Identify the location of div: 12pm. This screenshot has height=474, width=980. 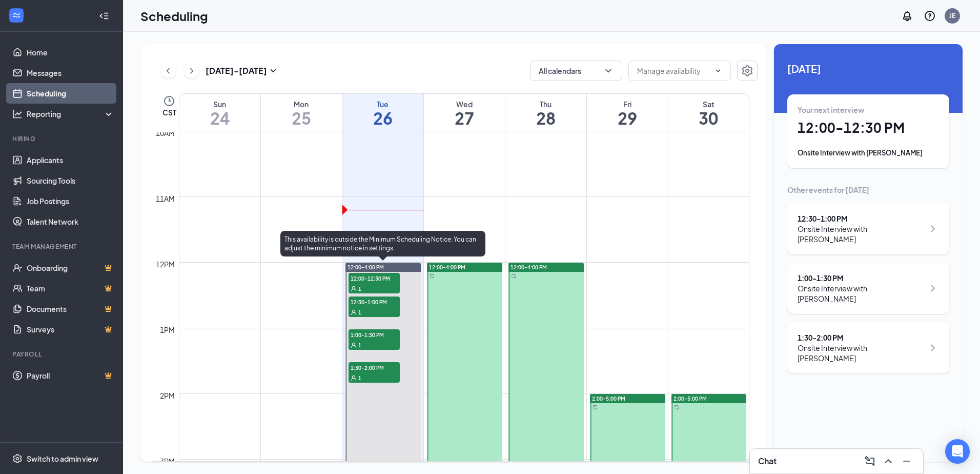
(165, 264).